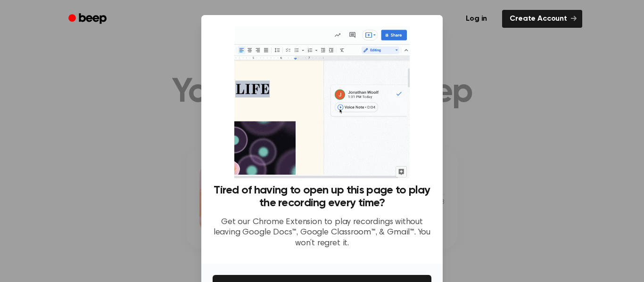 The height and width of the screenshot is (282, 644). I want to click on p: Get our Chrome Extension to play recordings without leaving Google Docs™, Google Classroom™, & Gm..., so click(322, 233).